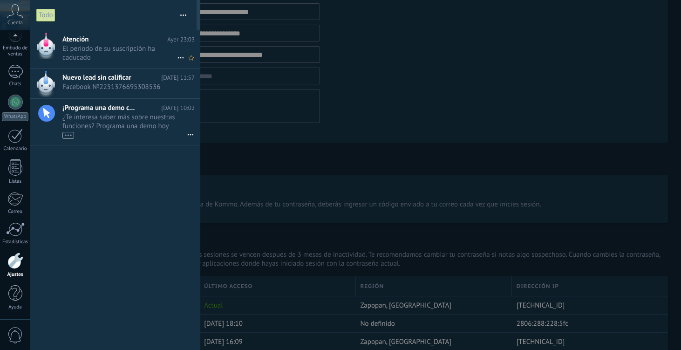 The image size is (681, 350). Describe the element at coordinates (46, 15) in the screenshot. I see `div: Todo` at that location.